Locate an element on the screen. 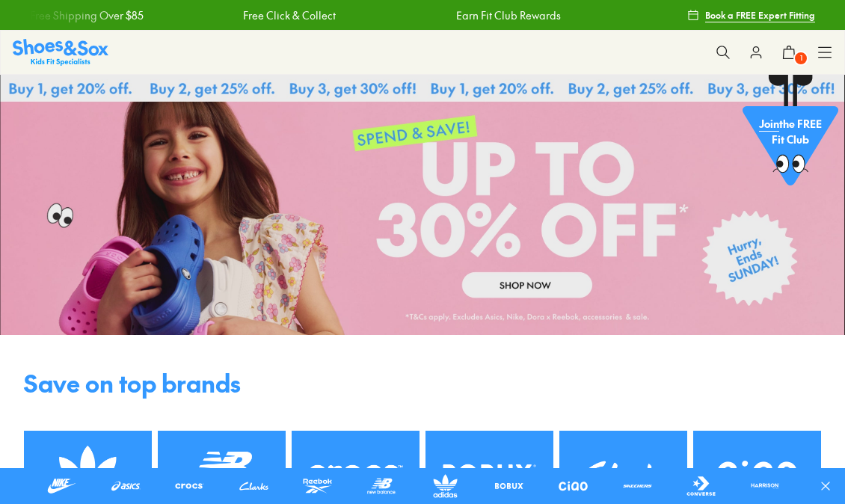 The image size is (845, 504). a: Free Shipping Over $85 is located at coordinates (86, 15).